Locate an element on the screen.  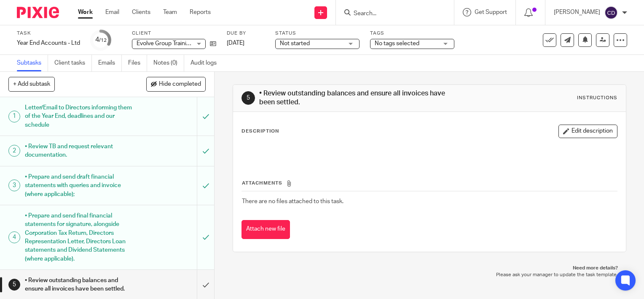
div: Year End Accounts - Ltd is located at coordinates (48, 43).